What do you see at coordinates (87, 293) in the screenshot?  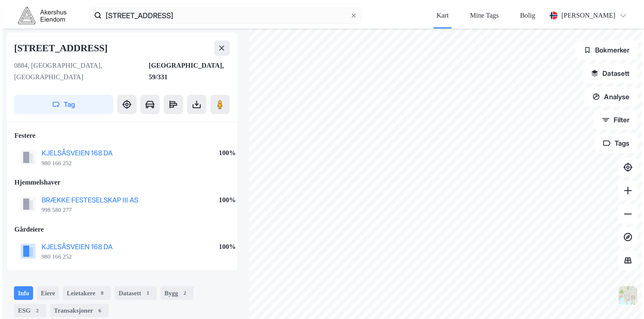 I see `div: Leietakere` at bounding box center [87, 293].